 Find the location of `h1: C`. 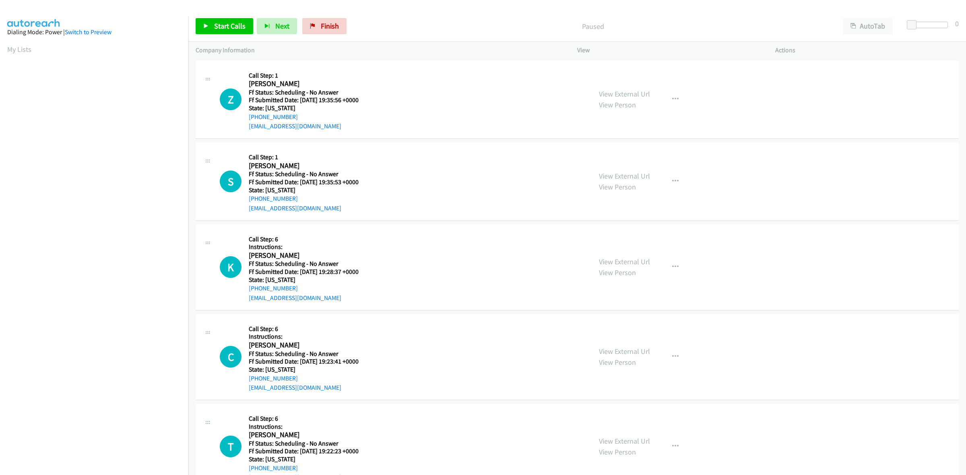

h1: C is located at coordinates (231, 357).